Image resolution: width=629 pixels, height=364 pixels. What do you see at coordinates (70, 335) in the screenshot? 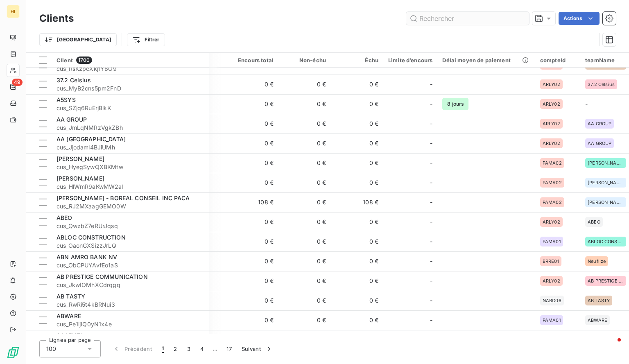
I see `span: ACCENTA` at bounding box center [70, 335].